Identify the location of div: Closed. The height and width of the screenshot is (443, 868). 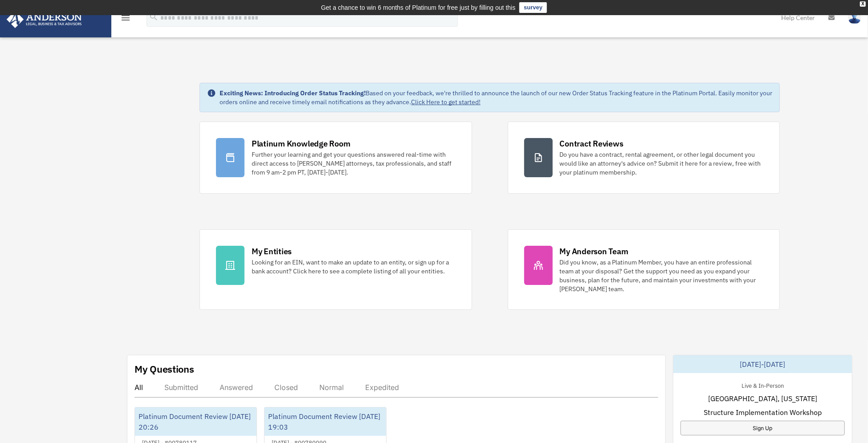
(286, 388).